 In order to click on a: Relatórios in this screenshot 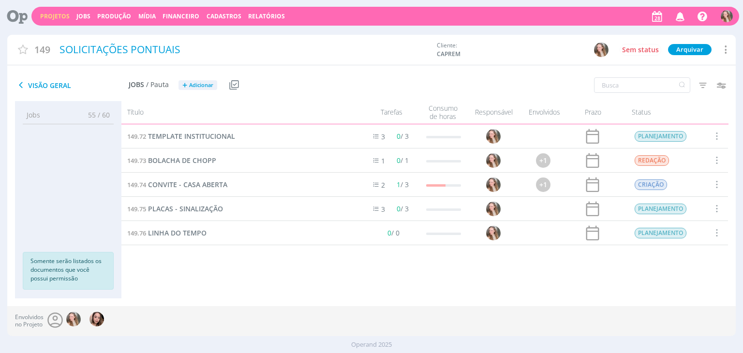, I will do `click(267, 16)`.